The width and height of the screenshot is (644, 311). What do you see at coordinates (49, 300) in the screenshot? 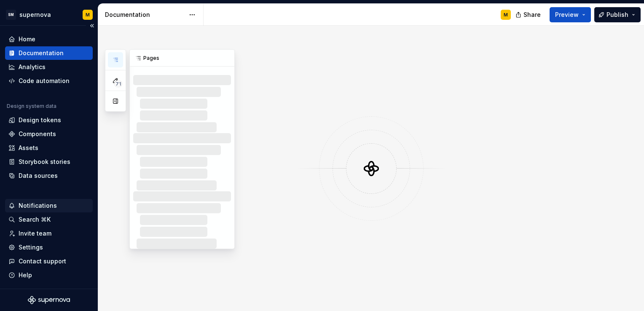
I see `a: Supernova Logo` at bounding box center [49, 300].